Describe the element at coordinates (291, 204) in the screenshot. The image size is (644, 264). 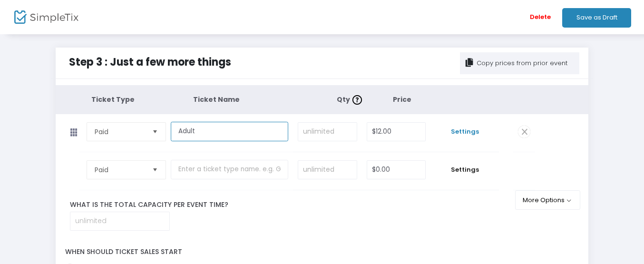
I see `label: What is the total capacity per event time?` at that location.